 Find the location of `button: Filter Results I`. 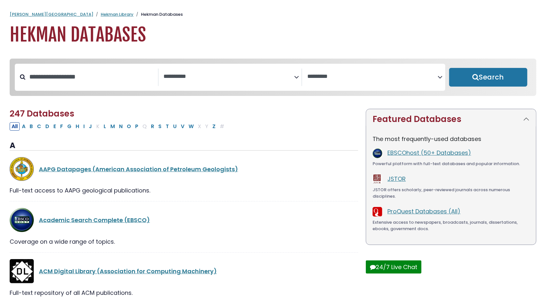

button: Filter Results I is located at coordinates (84, 126).